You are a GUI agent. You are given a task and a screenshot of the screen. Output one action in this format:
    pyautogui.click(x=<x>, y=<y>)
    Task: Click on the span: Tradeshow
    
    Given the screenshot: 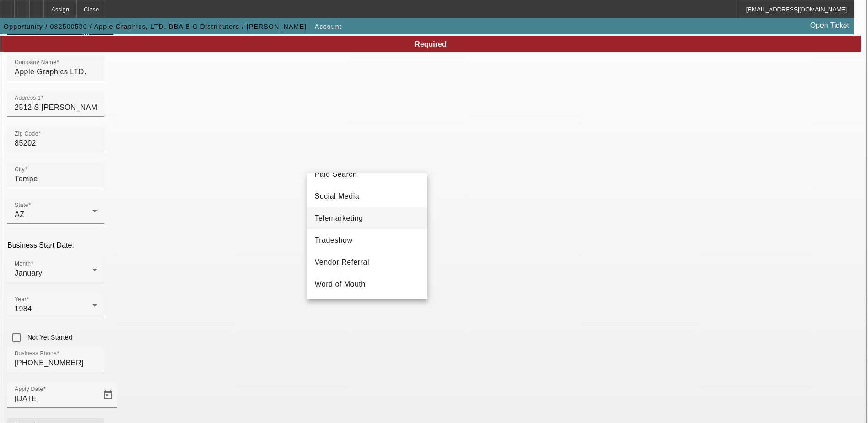 What is the action you would take?
    pyautogui.click(x=333, y=240)
    